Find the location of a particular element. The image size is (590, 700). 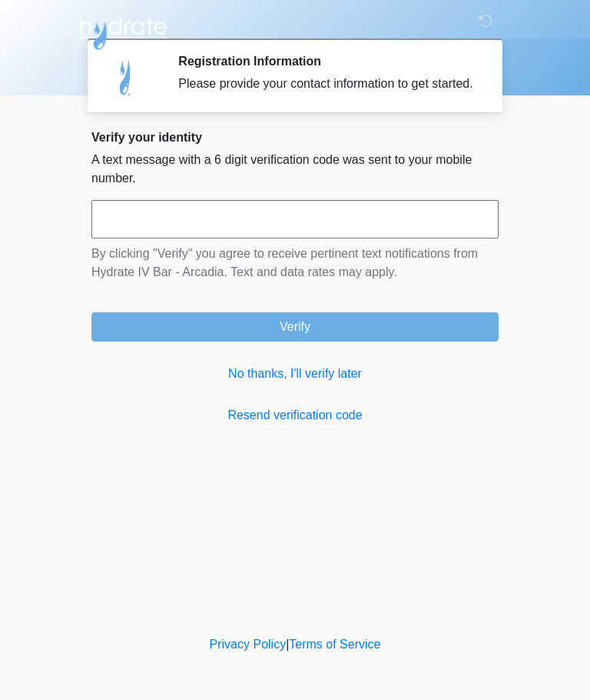

p: A text message with a 6 digit verification code was sent to your mobile number. is located at coordinates (295, 169).